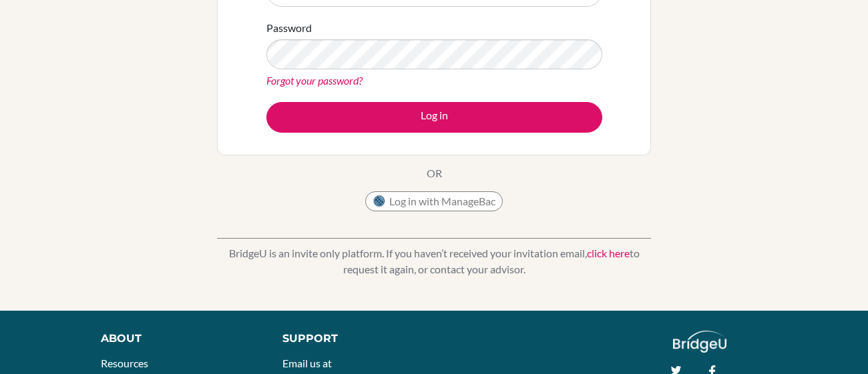 The image size is (868, 374). Describe the element at coordinates (314, 80) in the screenshot. I see `a: Forgot your password?` at that location.